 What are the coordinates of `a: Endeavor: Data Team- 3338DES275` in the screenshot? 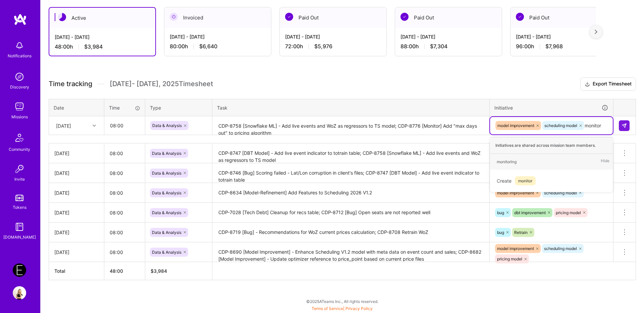 It's located at (20, 270).